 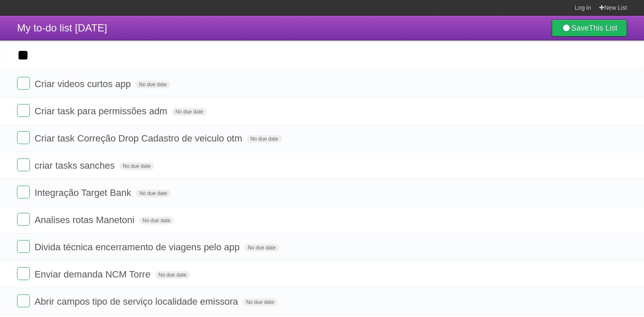 What do you see at coordinates (84, 84) in the screenshot?
I see `span: Criar videos curtos app` at bounding box center [84, 84].